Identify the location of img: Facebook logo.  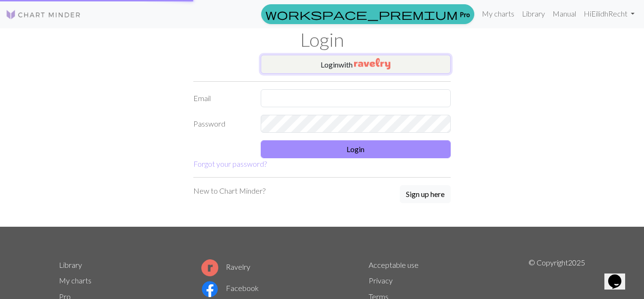
(210, 289).